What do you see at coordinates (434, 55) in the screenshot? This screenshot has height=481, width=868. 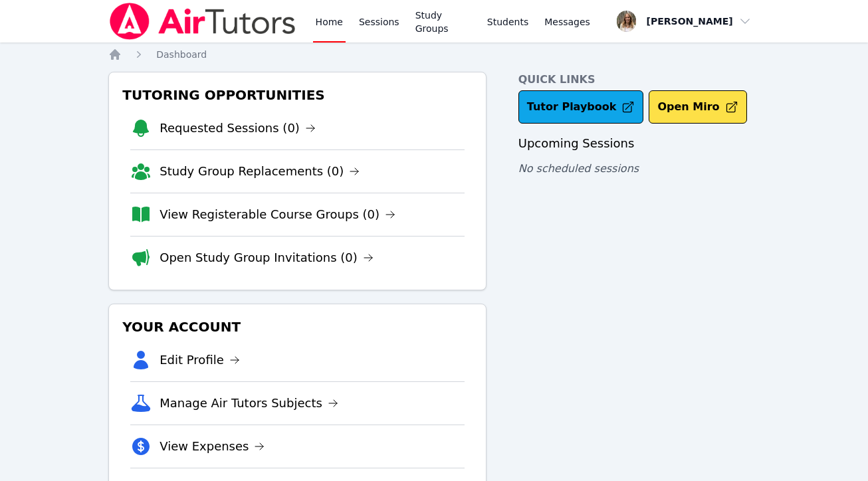 I see `nav: Breadcrumb` at bounding box center [434, 55].